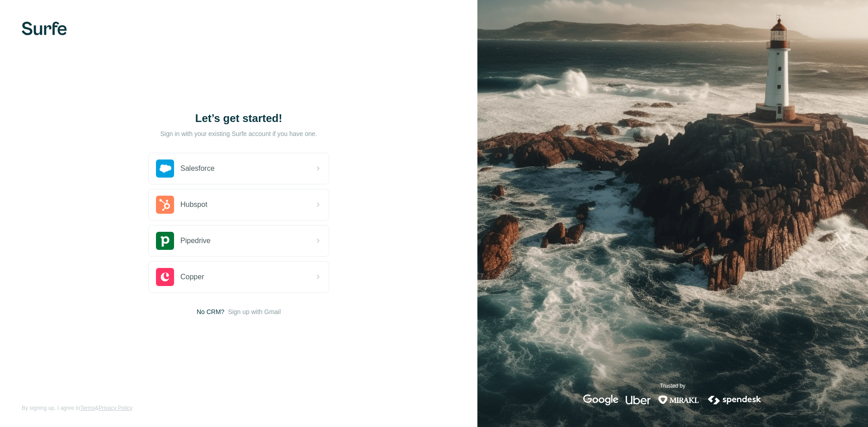 This screenshot has width=868, height=427. What do you see at coordinates (679, 400) in the screenshot?
I see `img: mirakl's logo` at bounding box center [679, 400].